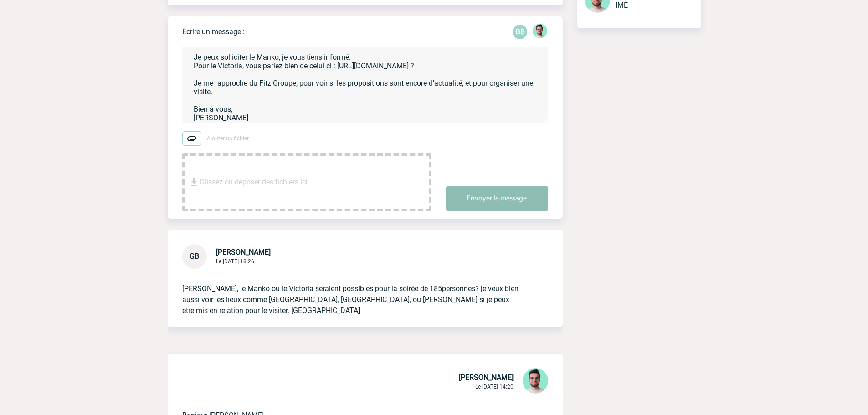 The image size is (868, 415). Describe the element at coordinates (194, 256) in the screenshot. I see `span: GB` at that location.